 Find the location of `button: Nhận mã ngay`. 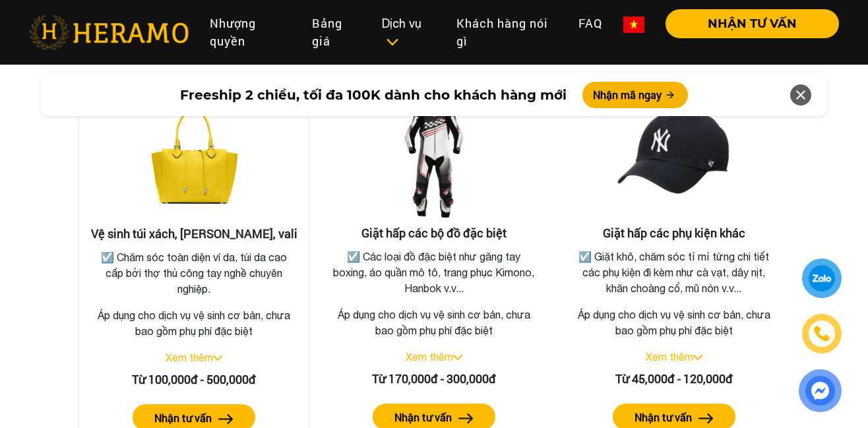

button: Nhận mã ngay is located at coordinates (635, 95).